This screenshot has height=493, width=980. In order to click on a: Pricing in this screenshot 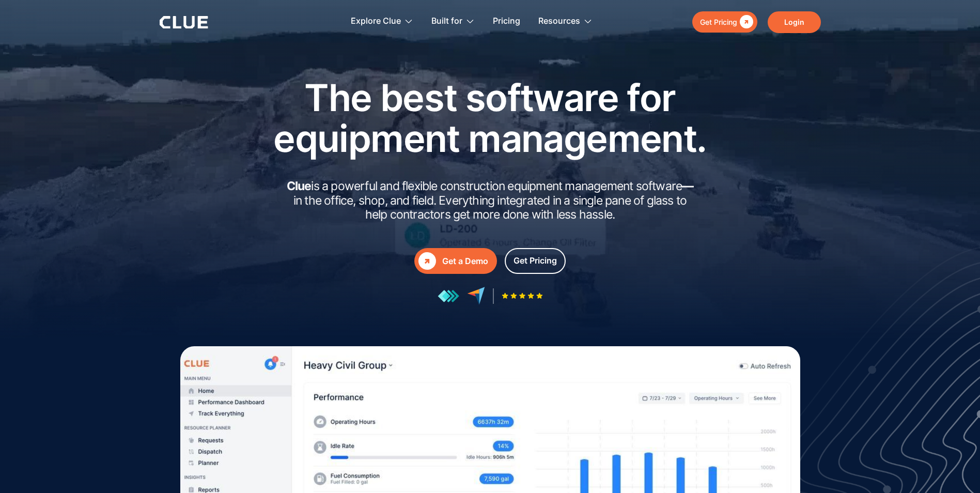, I will do `click(506, 21)`.